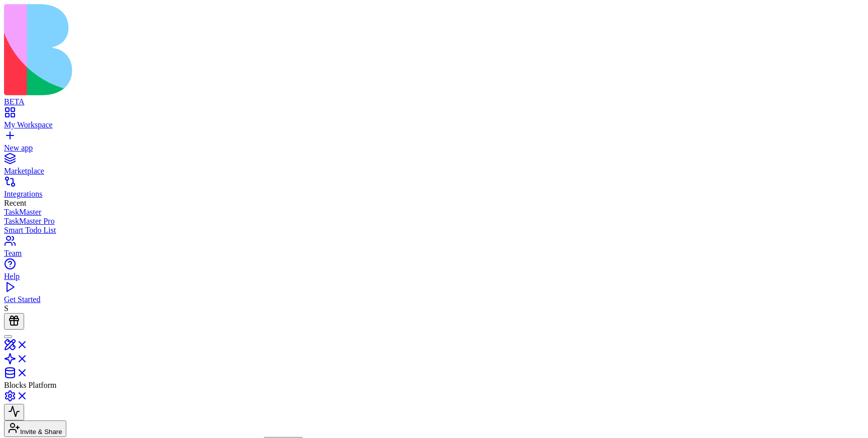 This screenshot has height=438, width=868. What do you see at coordinates (434, 120) in the screenshot?
I see `a: My Workspace` at bounding box center [434, 120].